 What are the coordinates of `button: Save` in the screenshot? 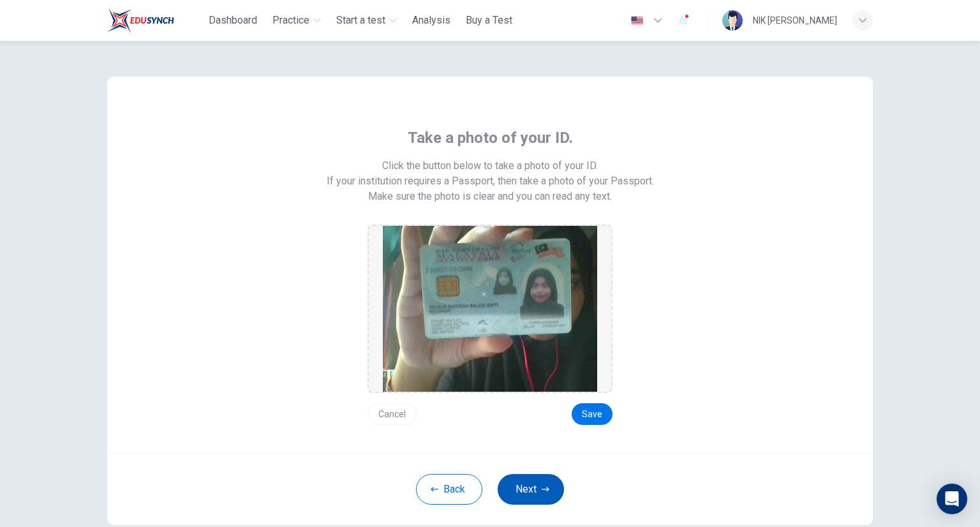 It's located at (592, 414).